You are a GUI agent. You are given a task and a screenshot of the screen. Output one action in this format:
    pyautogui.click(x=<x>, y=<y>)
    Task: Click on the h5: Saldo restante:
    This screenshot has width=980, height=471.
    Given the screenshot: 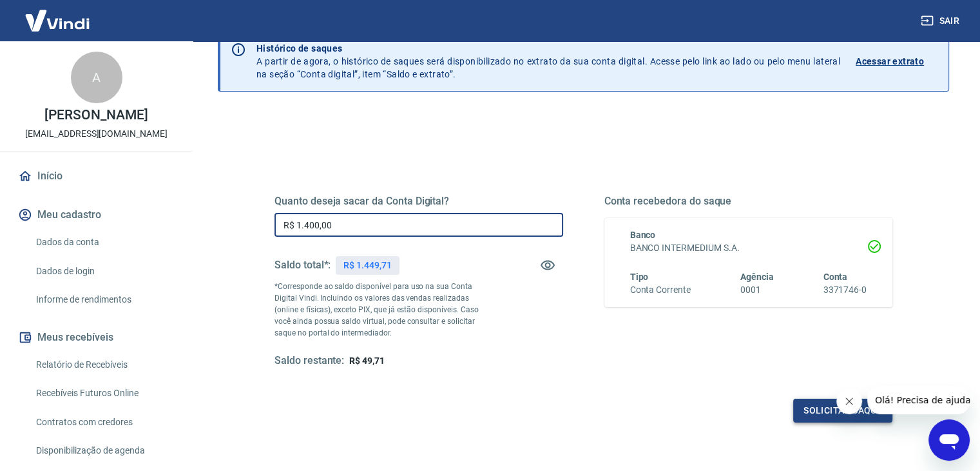 What is the action you would take?
    pyautogui.click(x=309, y=361)
    